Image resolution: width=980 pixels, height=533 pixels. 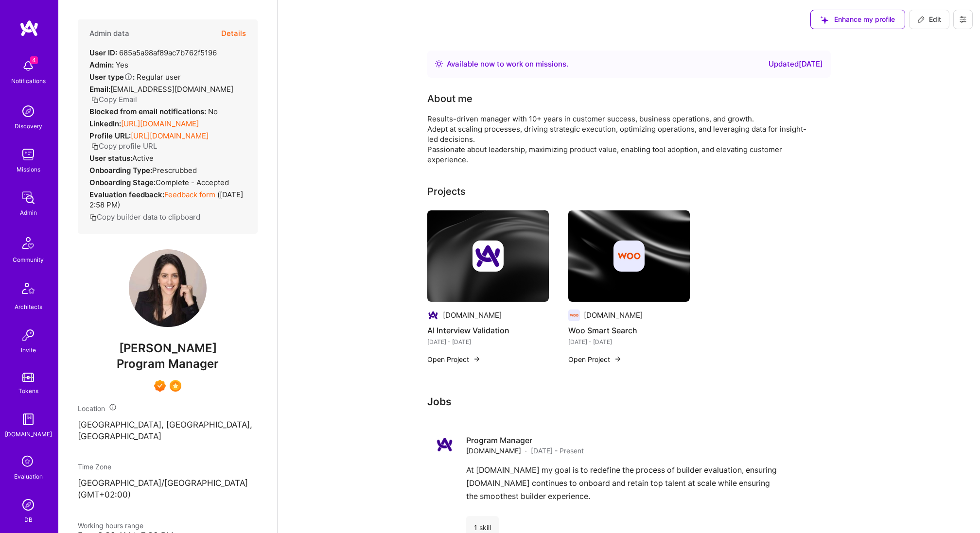 I want to click on div: Evaluation, so click(x=28, y=476).